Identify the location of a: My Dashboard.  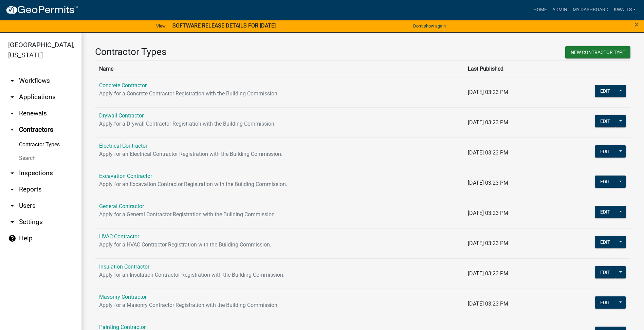
(590, 10).